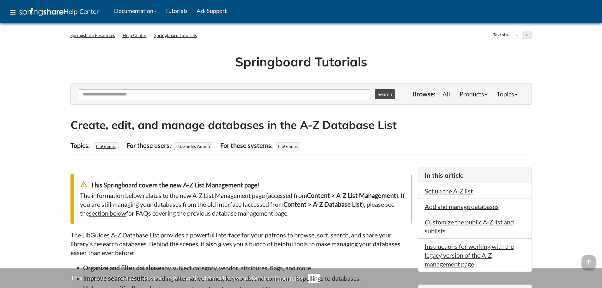 This screenshot has height=288, width=602. I want to click on p: The LibGuides A-Z Database List provides a powerful interface for your patrons to browse, sort, s..., so click(241, 244).